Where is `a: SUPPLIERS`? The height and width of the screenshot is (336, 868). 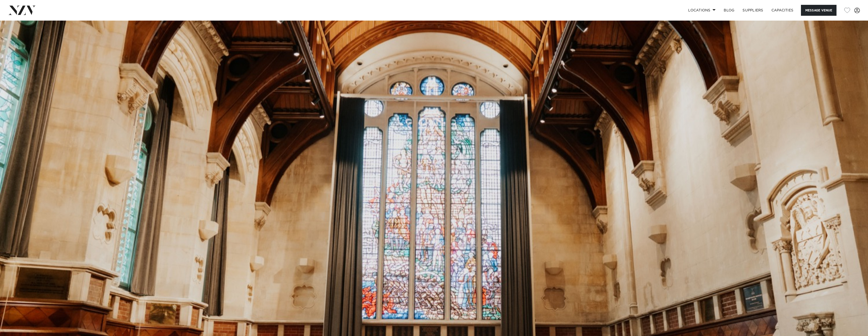 a: SUPPLIERS is located at coordinates (753, 10).